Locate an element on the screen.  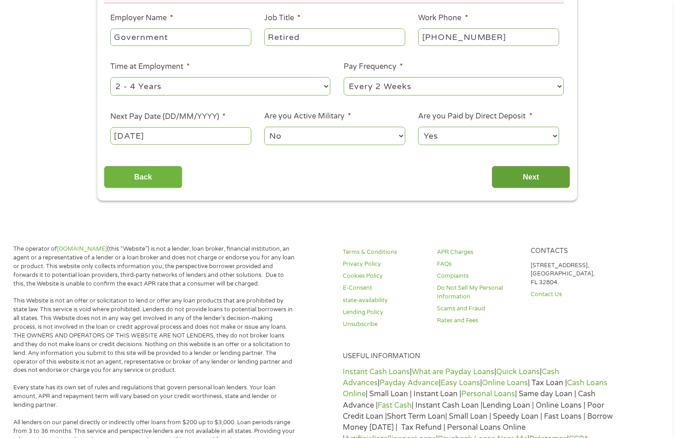
a: Personal Loans is located at coordinates (488, 394).